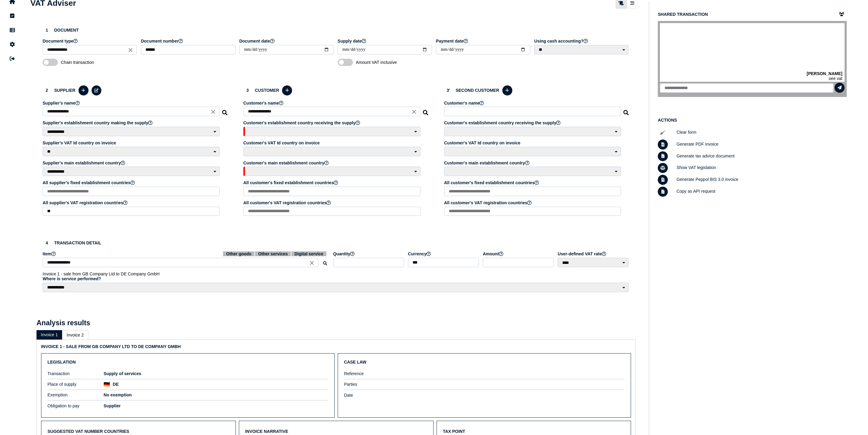 This screenshot has width=868, height=435. What do you see at coordinates (132, 183) in the screenshot?
I see `label: All supplier's fixed establishment countries` at bounding box center [132, 183].